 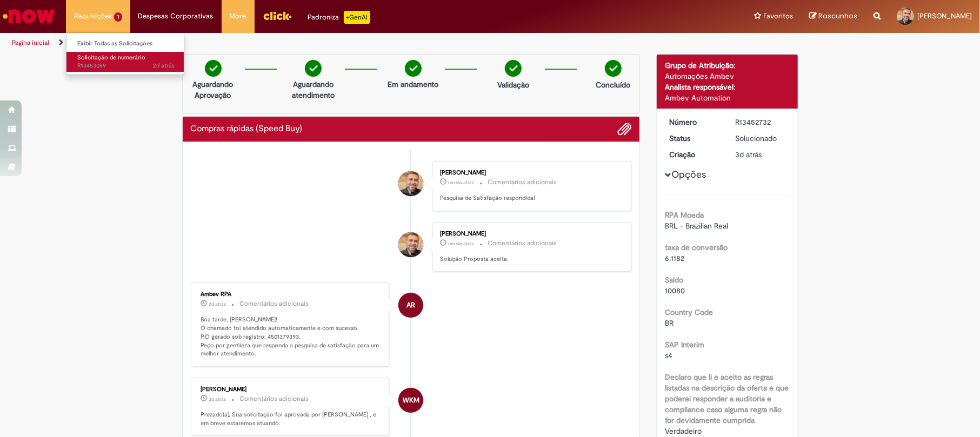 I want to click on div: R13452732, so click(x=760, y=122).